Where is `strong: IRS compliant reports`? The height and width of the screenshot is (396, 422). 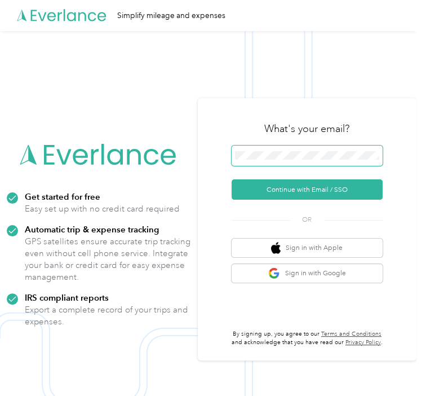 strong: IRS compliant reports is located at coordinates (67, 297).